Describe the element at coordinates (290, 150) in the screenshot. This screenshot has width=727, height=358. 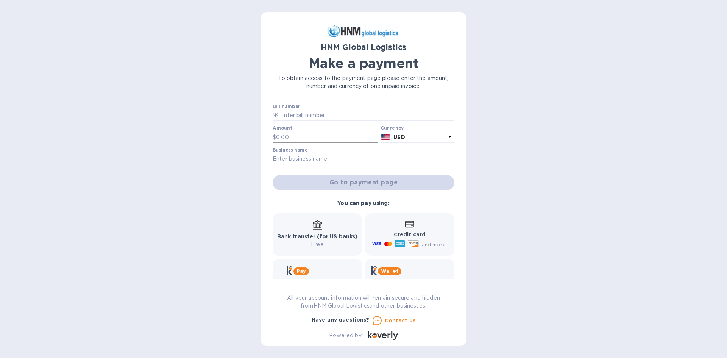
I see `label: Business name` at that location.